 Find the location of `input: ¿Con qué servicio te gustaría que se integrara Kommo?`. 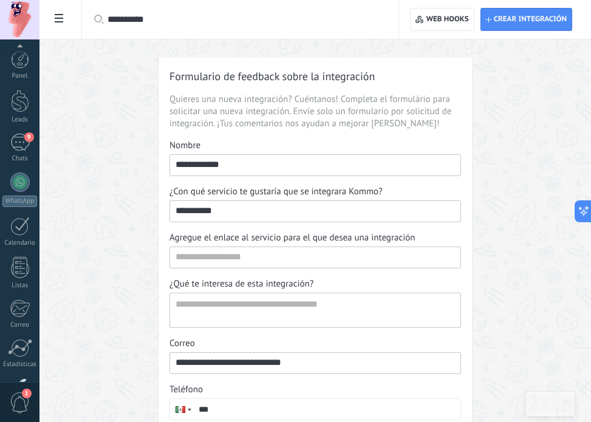

input: ¿Con qué servicio te gustaría que se integrara Kommo? is located at coordinates (315, 211).